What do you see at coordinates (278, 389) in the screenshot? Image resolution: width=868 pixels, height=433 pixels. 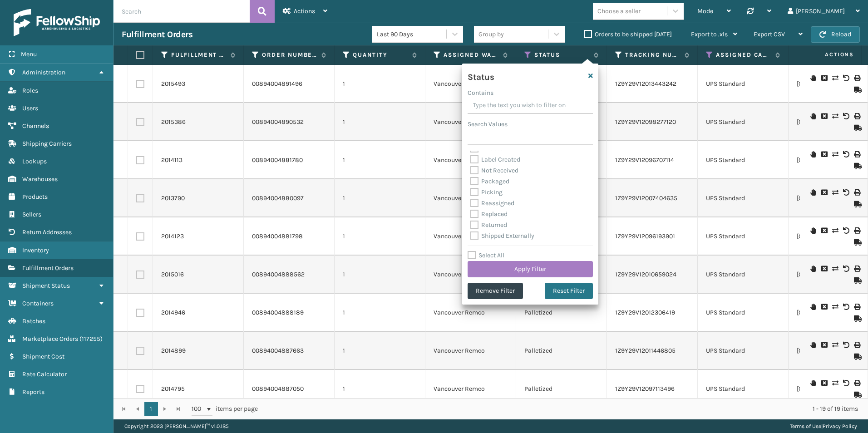 I see `a: 00894004887050` at bounding box center [278, 389].